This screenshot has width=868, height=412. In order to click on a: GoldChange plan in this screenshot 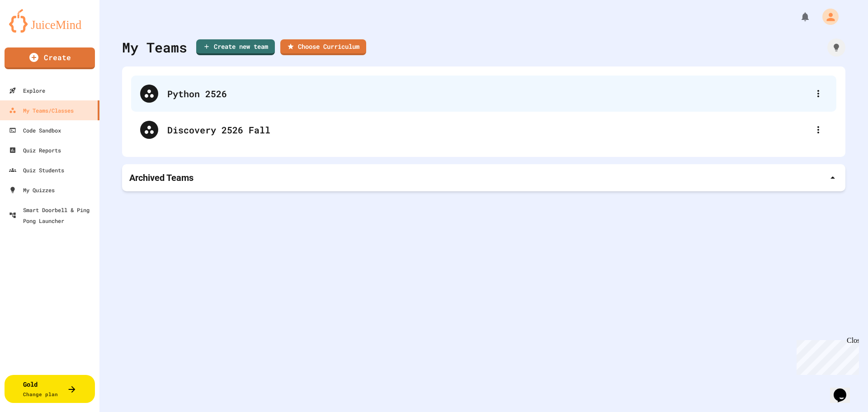, I will do `click(50, 389)`.